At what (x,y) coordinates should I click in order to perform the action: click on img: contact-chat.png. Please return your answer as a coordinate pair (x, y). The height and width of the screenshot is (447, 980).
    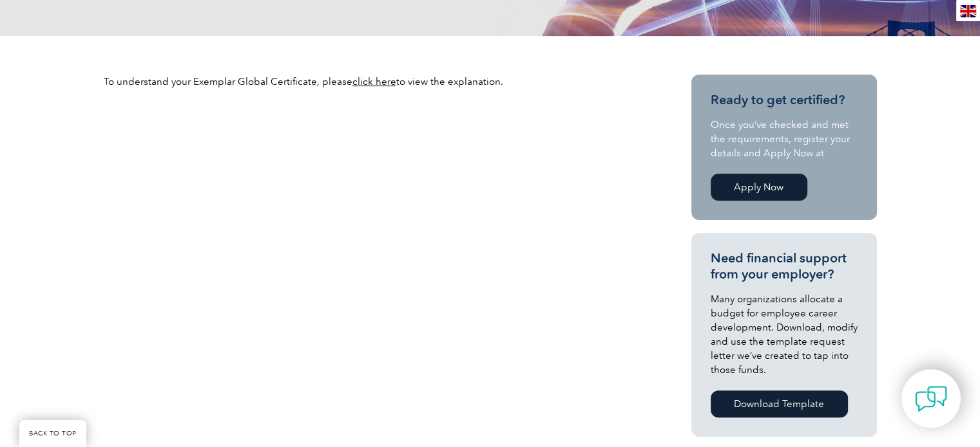
    Looking at the image, I should click on (930, 399).